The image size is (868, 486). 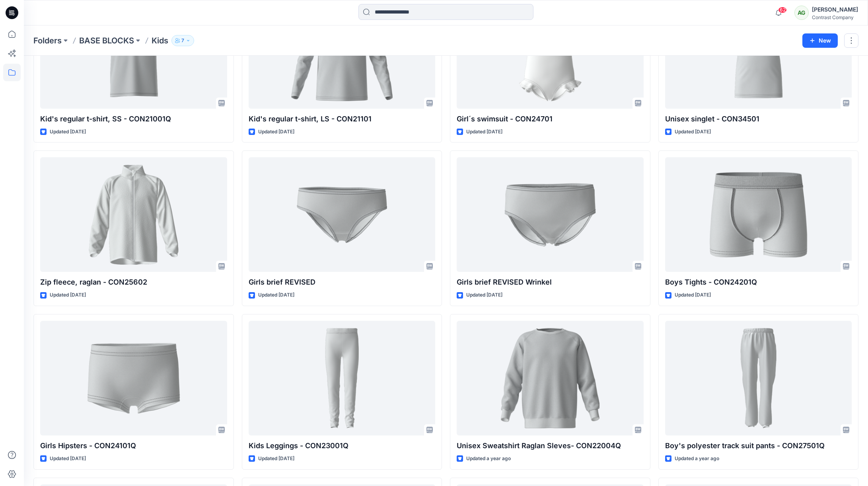 I want to click on p: Girls Hipsters - CON24101Q, so click(x=134, y=445).